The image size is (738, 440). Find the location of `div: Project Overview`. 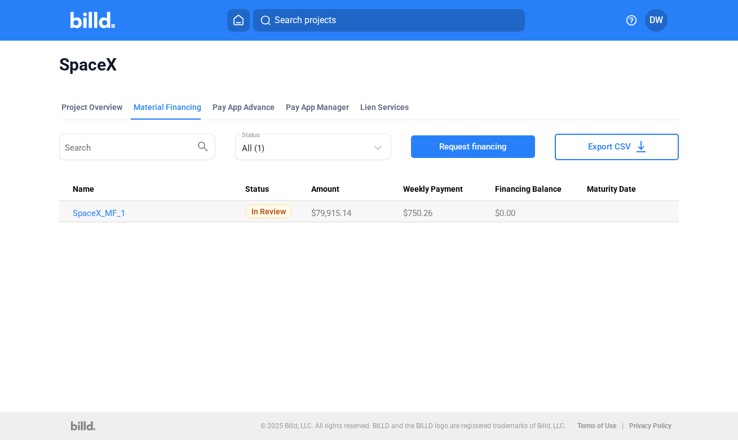

div: Project Overview is located at coordinates (92, 107).